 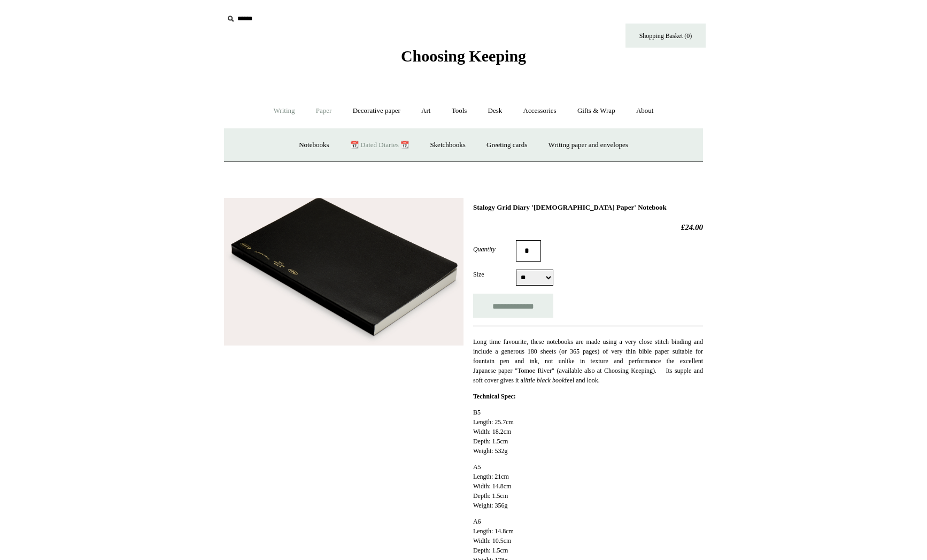 What do you see at coordinates (494, 396) in the screenshot?
I see `strong: Technical Spec:` at bounding box center [494, 396].